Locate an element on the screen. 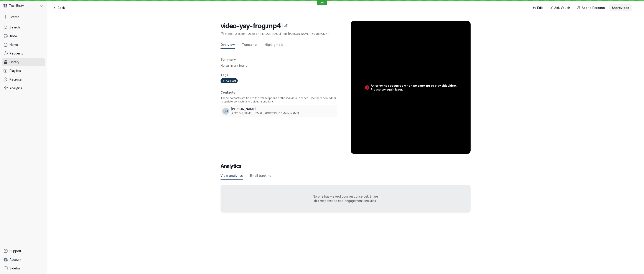  h2: Analytics is located at coordinates (346, 166).